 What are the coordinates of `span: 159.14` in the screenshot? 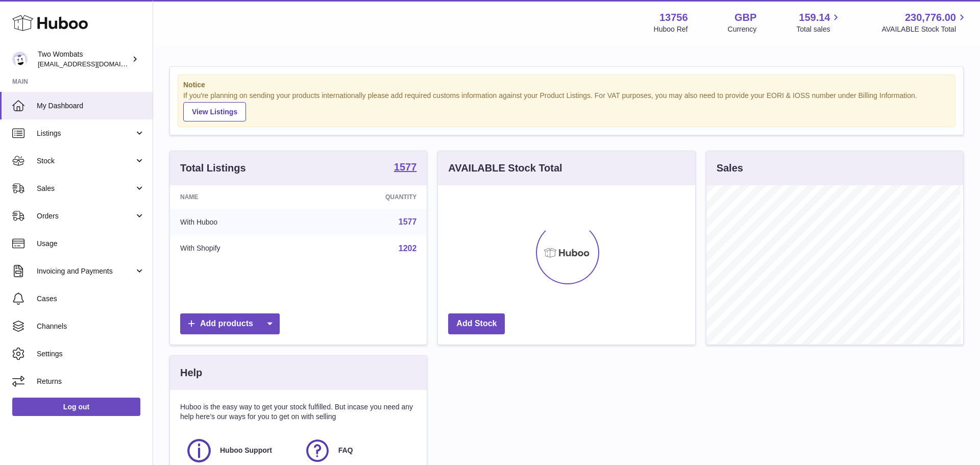 It's located at (814, 17).